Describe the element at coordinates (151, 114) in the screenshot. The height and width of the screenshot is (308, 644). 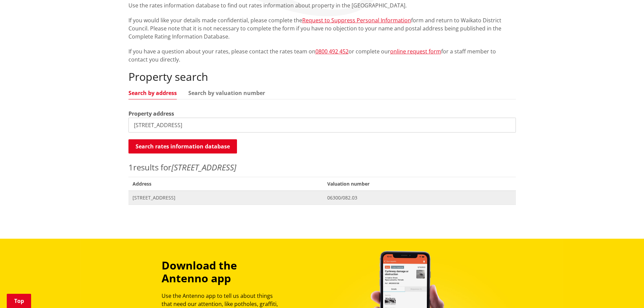
I see `label: Property address` at that location.